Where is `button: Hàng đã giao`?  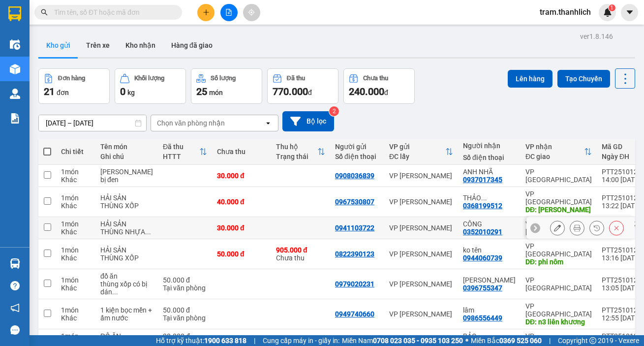 button: Hàng đã giao is located at coordinates (192, 45).